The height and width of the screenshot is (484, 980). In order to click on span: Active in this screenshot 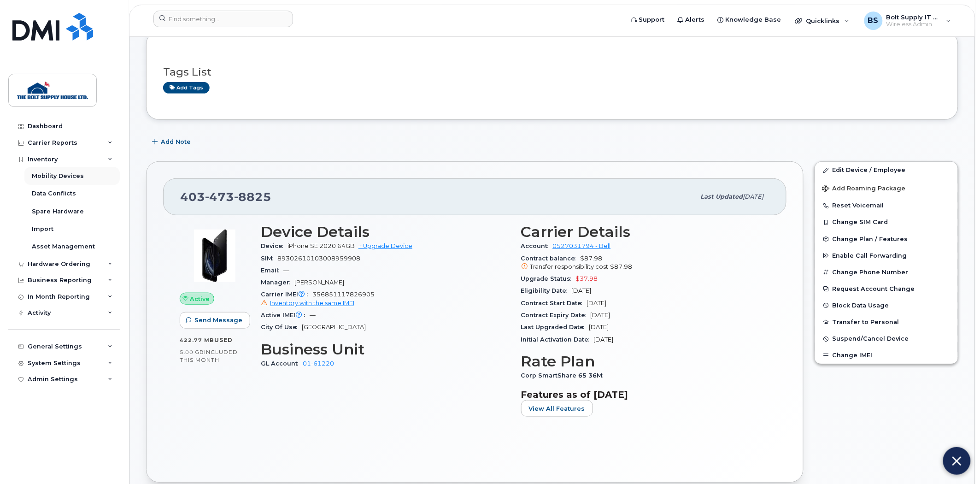, I will do `click(200, 299)`.